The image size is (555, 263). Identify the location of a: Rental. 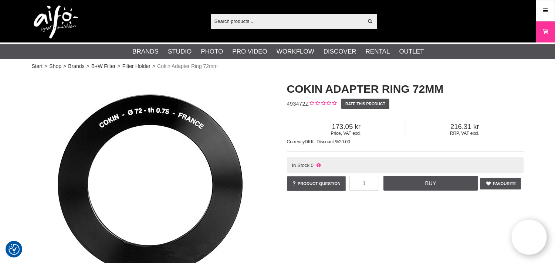
(378, 52).